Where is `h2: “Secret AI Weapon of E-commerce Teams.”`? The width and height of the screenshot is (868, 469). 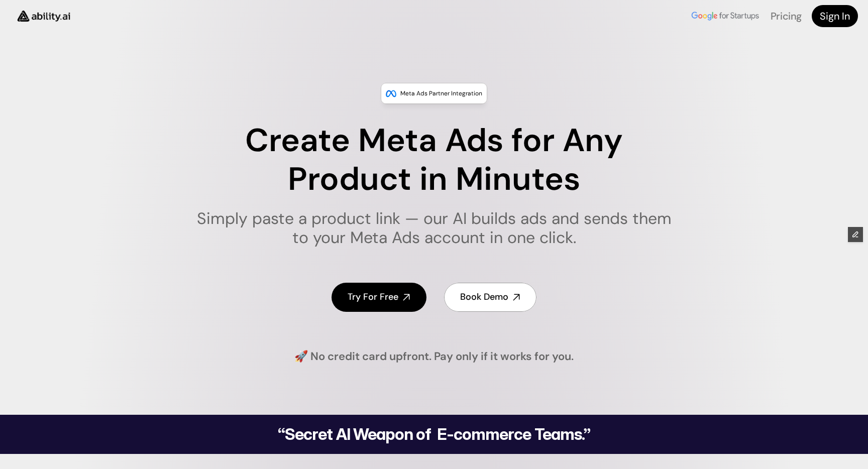 h2: “Secret AI Weapon of E-commerce Teams.” is located at coordinates (434, 434).